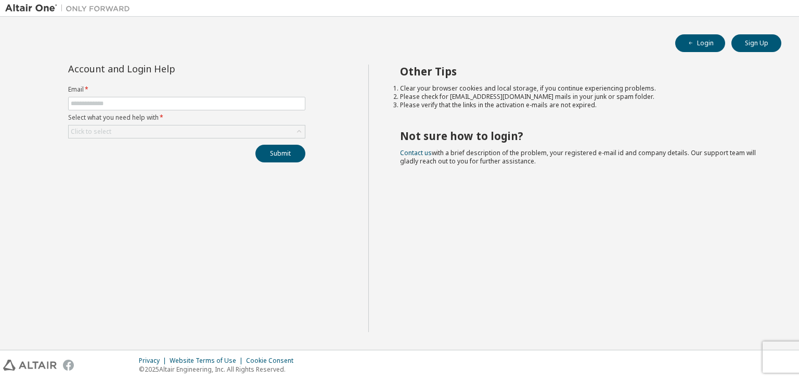 This screenshot has width=799, height=380. I want to click on div: Account and Login Help, so click(163, 69).